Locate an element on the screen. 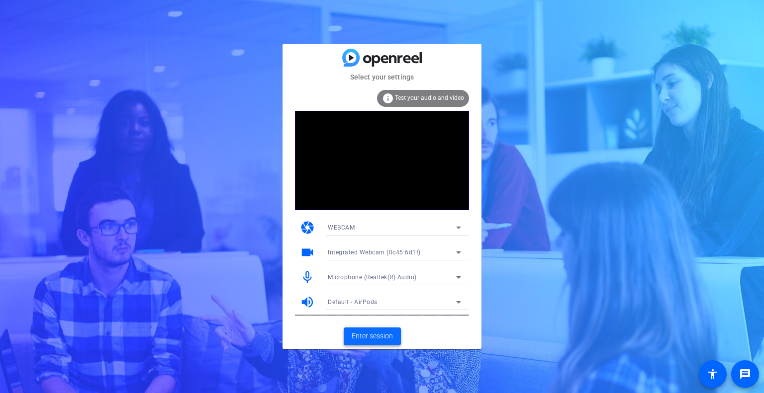 Image resolution: width=764 pixels, height=393 pixels. mat-icon: volume_up is located at coordinates (307, 302).